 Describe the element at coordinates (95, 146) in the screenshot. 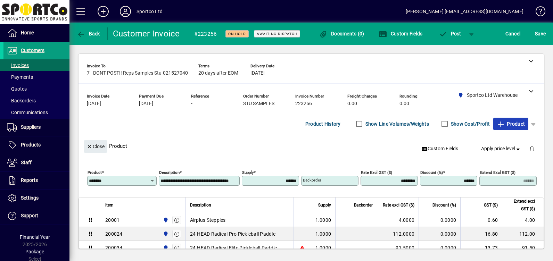

I see `button: Close` at that location.